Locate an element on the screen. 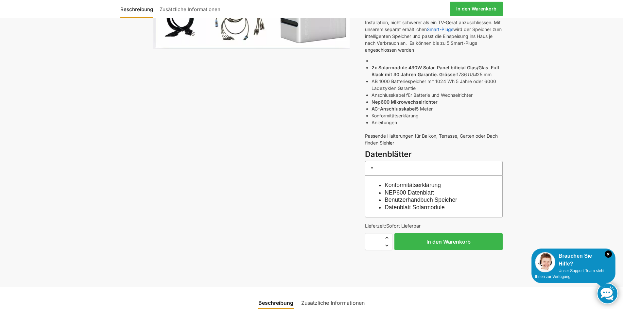 The image size is (623, 309). input: Produktmenge is located at coordinates (373, 242).